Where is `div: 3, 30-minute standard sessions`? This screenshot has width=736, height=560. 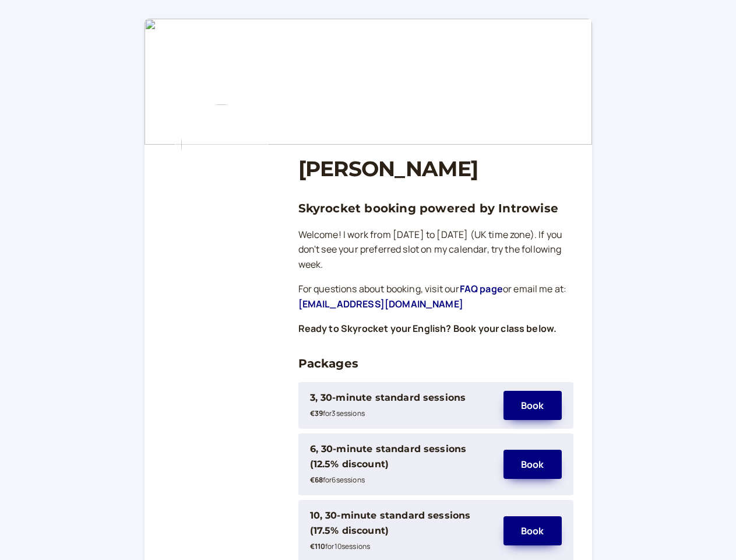
div: 3, 30-minute standard sessions is located at coordinates (388, 397).